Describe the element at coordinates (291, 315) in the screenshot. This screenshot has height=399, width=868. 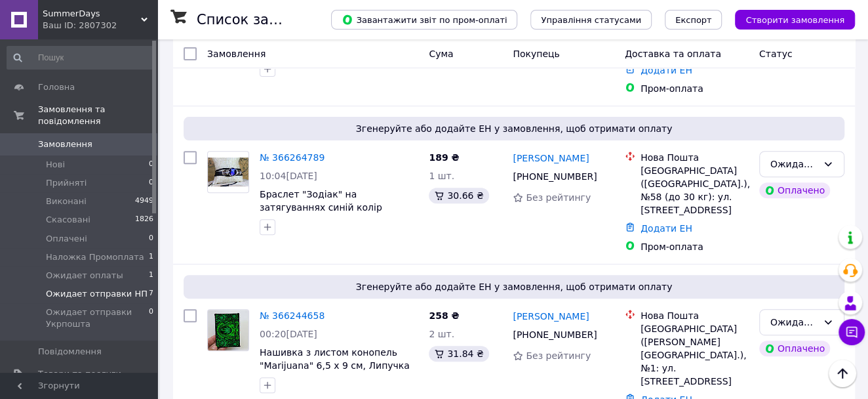
I see `a: № 366244658` at that location.